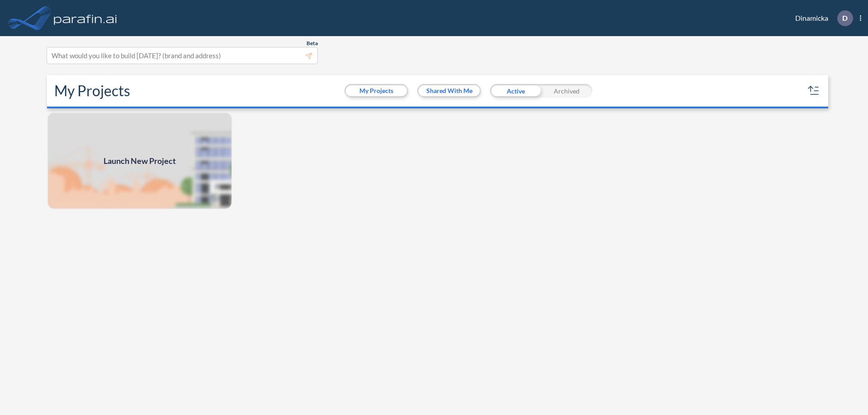  I want to click on span: Beta, so click(312, 43).